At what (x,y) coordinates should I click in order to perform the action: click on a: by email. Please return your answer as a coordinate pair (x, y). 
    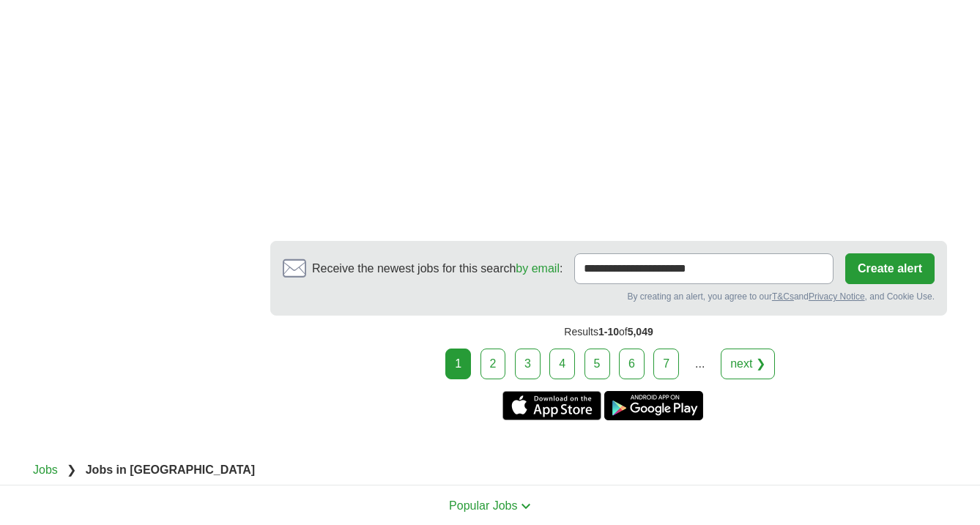
    Looking at the image, I should click on (538, 268).